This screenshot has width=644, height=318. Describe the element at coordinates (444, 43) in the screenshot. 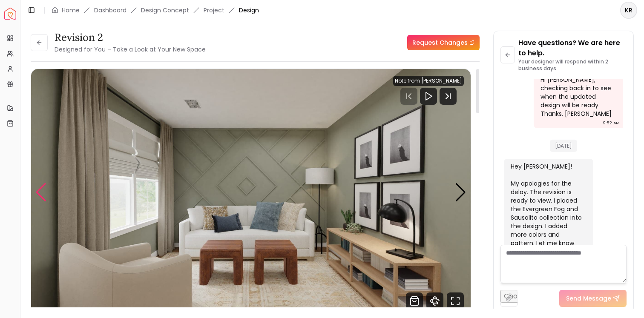

I see `a: Request Changes` at that location.